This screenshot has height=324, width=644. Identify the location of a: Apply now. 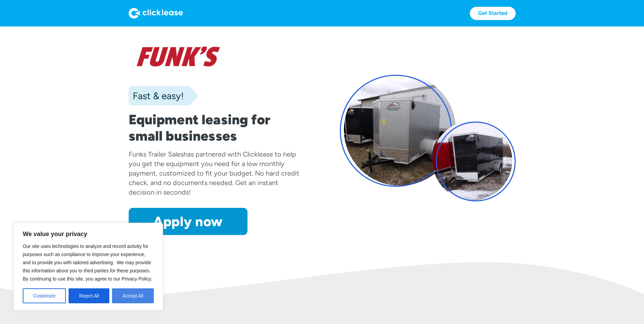
(188, 221).